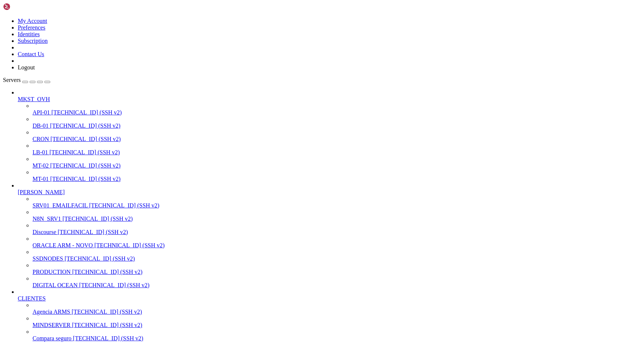  I want to click on span: API-01, so click(41, 112).